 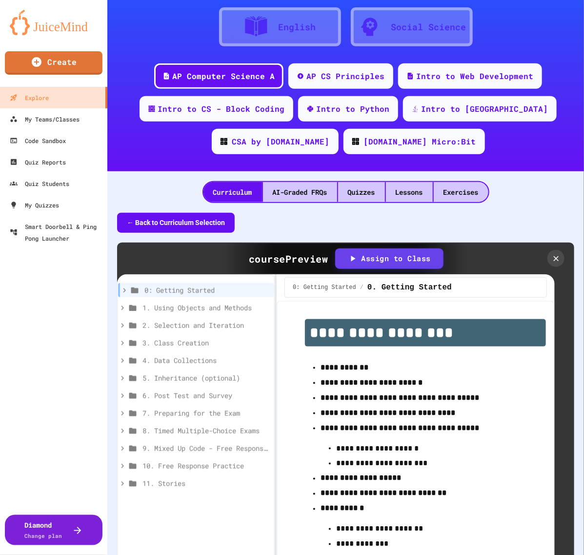 What do you see at coordinates (54, 22) in the screenshot?
I see `img: logo-orange.svg` at bounding box center [54, 22].